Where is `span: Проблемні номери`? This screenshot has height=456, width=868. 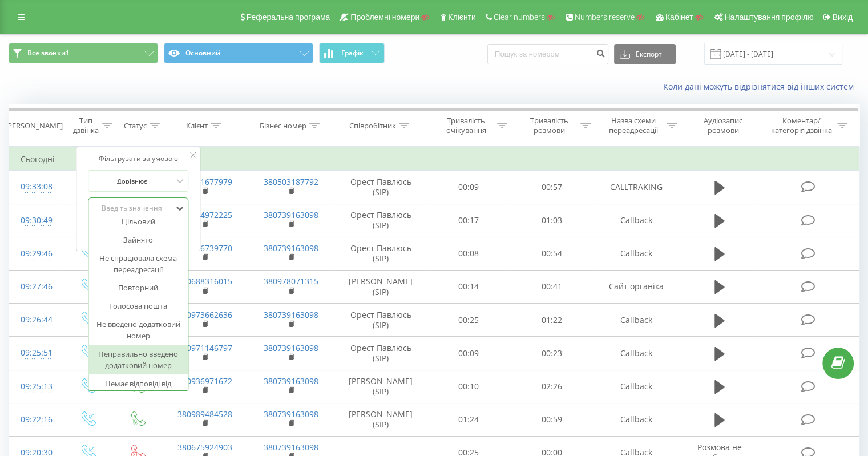 span: Проблемні номери is located at coordinates (384, 17).